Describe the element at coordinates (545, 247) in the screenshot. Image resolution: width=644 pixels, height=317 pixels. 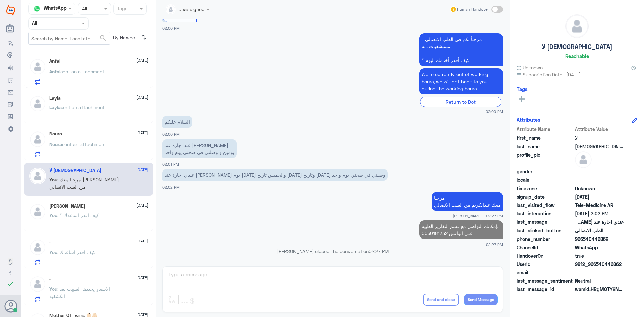
I see `span: ChannelId` at that location.